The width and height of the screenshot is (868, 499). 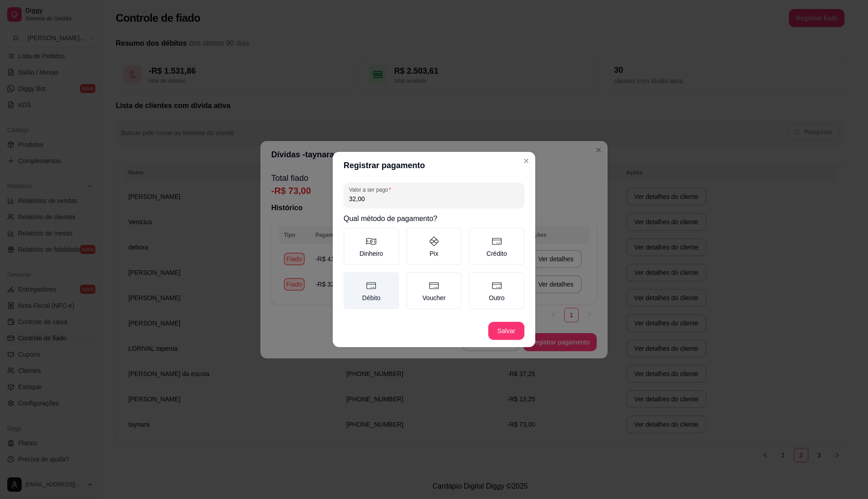 What do you see at coordinates (434, 219) in the screenshot?
I see `h2: Qual método de pagamento?` at bounding box center [434, 219].